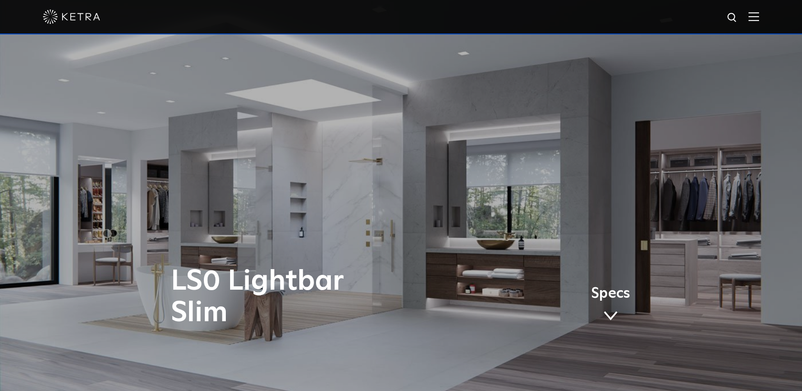  What do you see at coordinates (733, 18) in the screenshot?
I see `img: search icon` at bounding box center [733, 18].